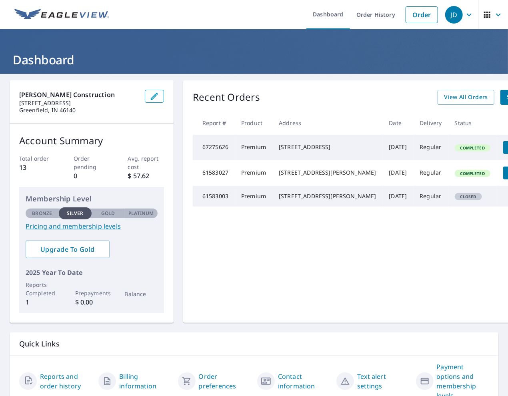 The height and width of the screenshot is (396, 508). What do you see at coordinates (75, 214) in the screenshot?
I see `p: Silver` at bounding box center [75, 214].